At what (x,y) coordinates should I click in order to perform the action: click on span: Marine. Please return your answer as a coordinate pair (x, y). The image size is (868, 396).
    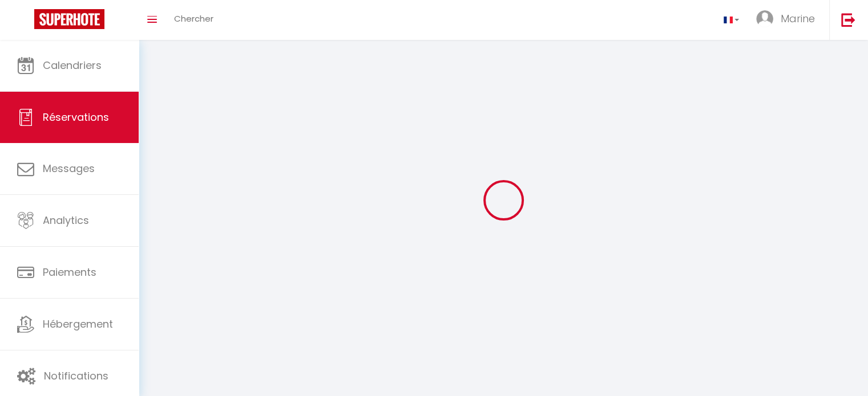
    Looking at the image, I should click on (797, 18).